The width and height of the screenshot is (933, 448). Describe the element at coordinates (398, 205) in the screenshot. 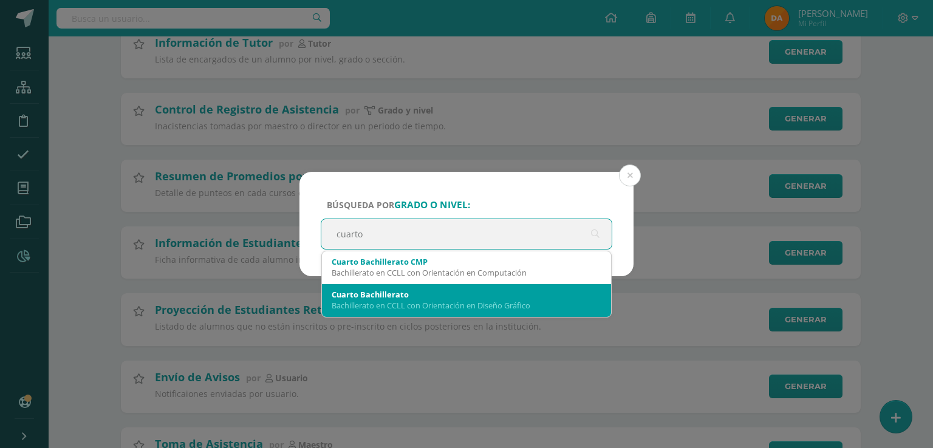

I see `span: Búsqueda por` at that location.